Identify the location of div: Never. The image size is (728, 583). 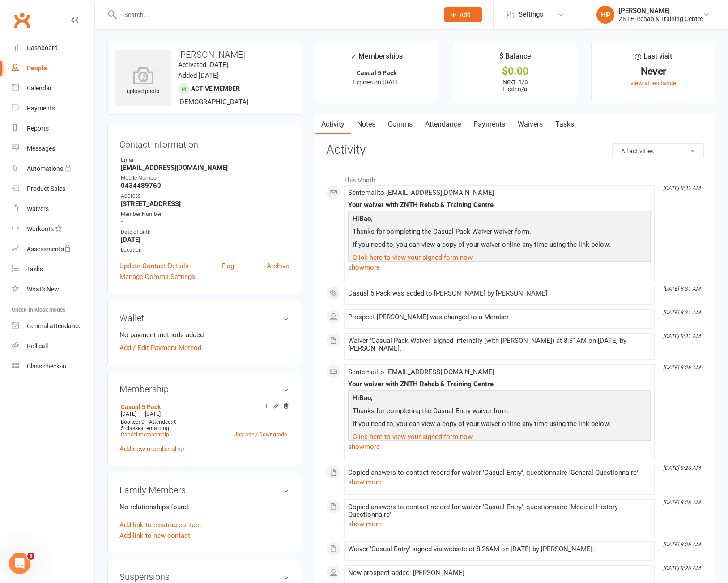
(654, 71).